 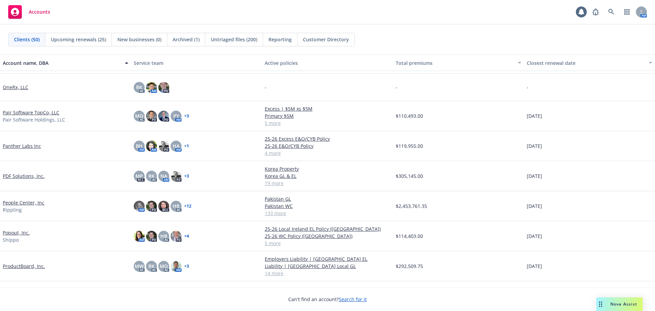 What do you see at coordinates (234, 39) in the screenshot?
I see `span: Untriaged files (200)` at bounding box center [234, 39].